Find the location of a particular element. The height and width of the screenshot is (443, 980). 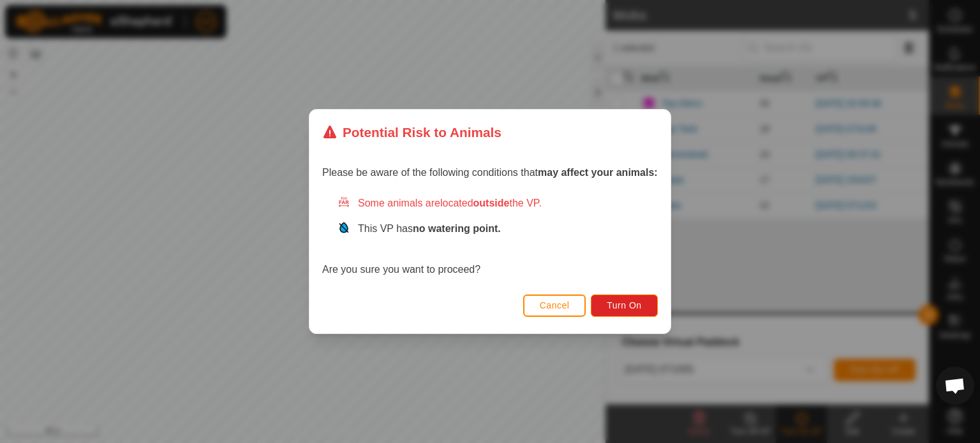

button: Turn On is located at coordinates (625, 305).